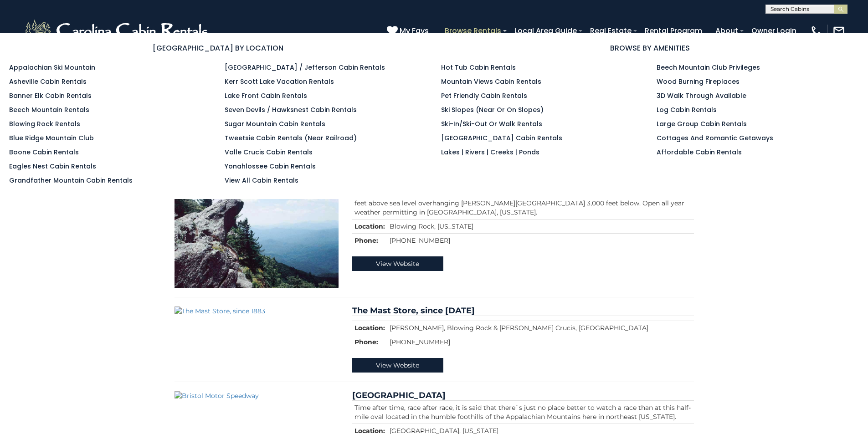  Describe the element at coordinates (774, 30) in the screenshot. I see `a: Owner Login` at that location.